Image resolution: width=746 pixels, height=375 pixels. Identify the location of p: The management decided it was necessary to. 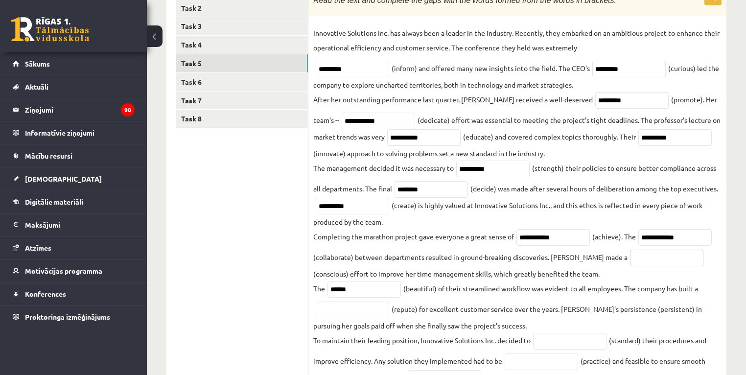
(383, 168).